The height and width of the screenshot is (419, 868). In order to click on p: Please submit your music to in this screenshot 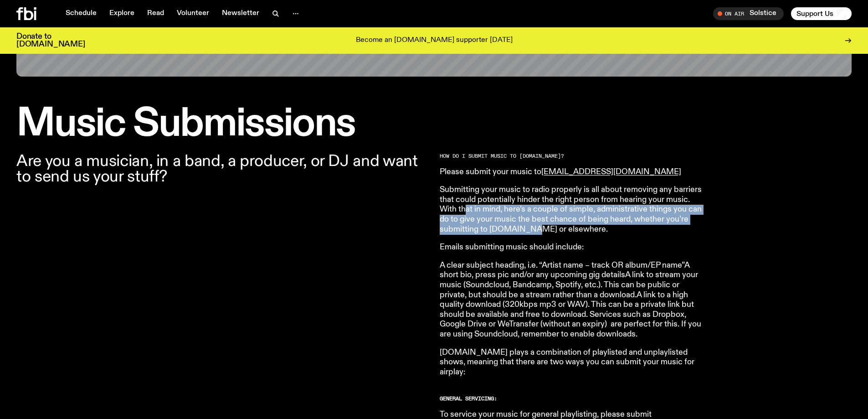, I will do `click(571, 172)`.